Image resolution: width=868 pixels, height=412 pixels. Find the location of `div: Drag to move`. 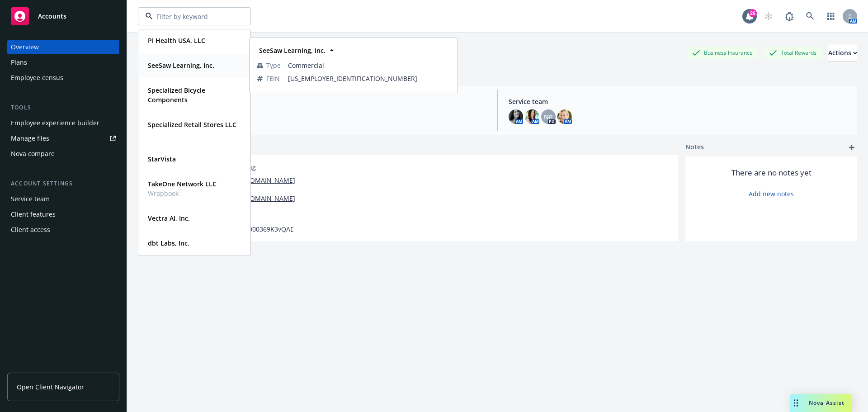

div: Drag to move is located at coordinates (795, 403).